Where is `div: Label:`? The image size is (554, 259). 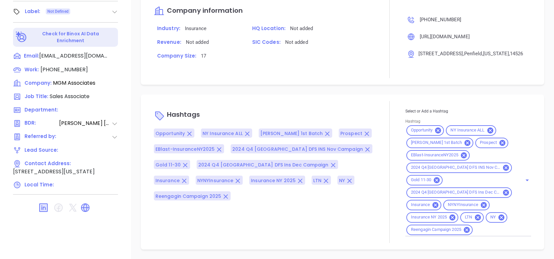 div: Label: is located at coordinates (33, 11).